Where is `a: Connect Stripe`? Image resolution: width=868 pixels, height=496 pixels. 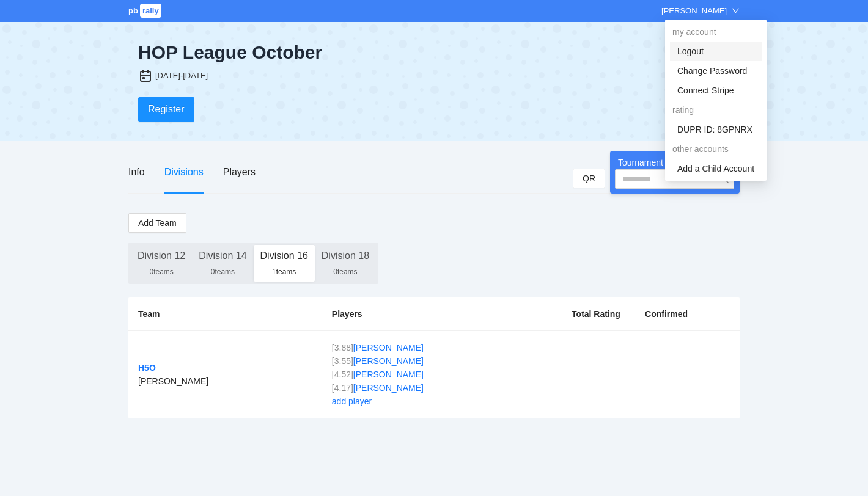
a: Connect Stripe is located at coordinates (705, 91).